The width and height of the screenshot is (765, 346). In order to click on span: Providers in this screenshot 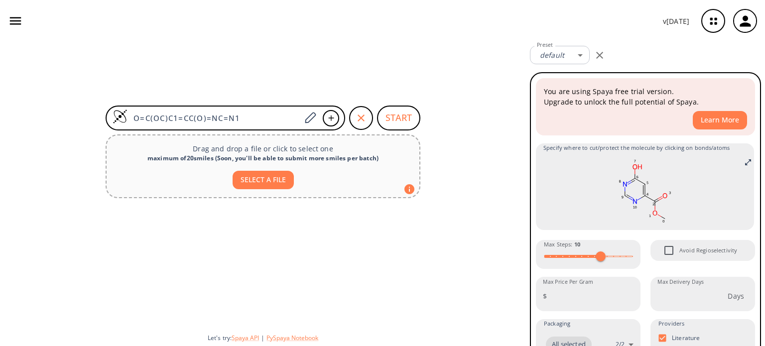, I will do `click(672, 324)`.